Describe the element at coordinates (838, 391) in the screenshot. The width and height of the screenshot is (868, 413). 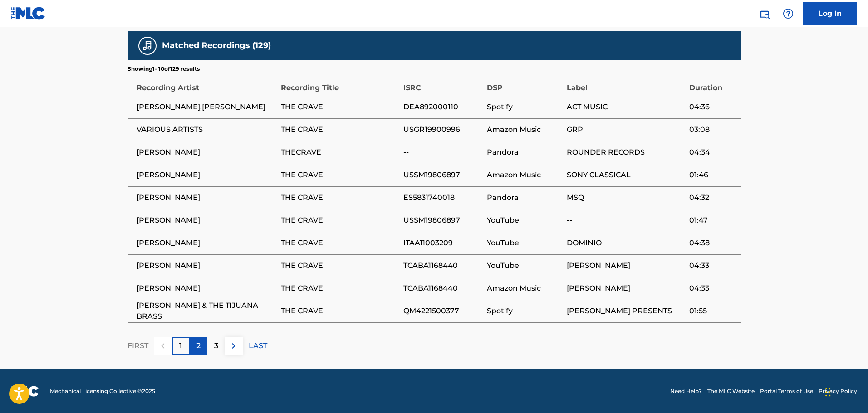
I see `a: Privacy Policy` at that location.